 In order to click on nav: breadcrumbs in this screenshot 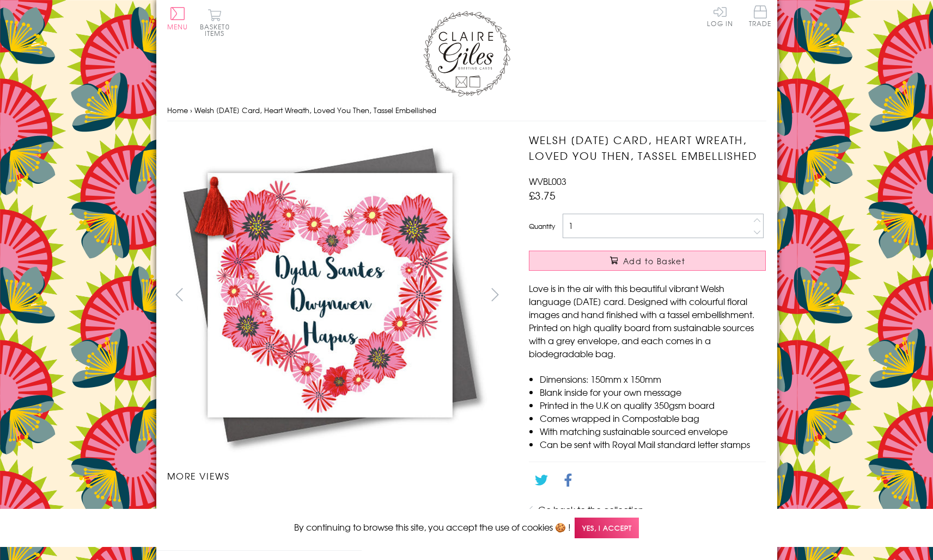, I will do `click(466, 110)`.